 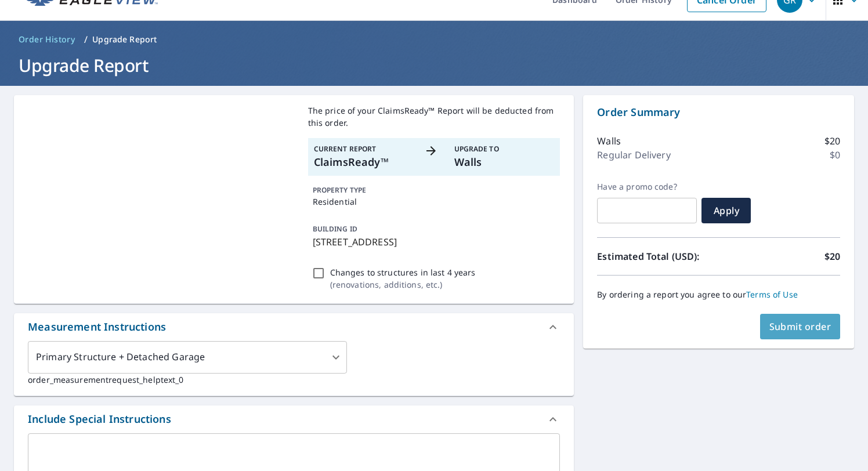 I want to click on p: Upgrade To, so click(x=504, y=149).